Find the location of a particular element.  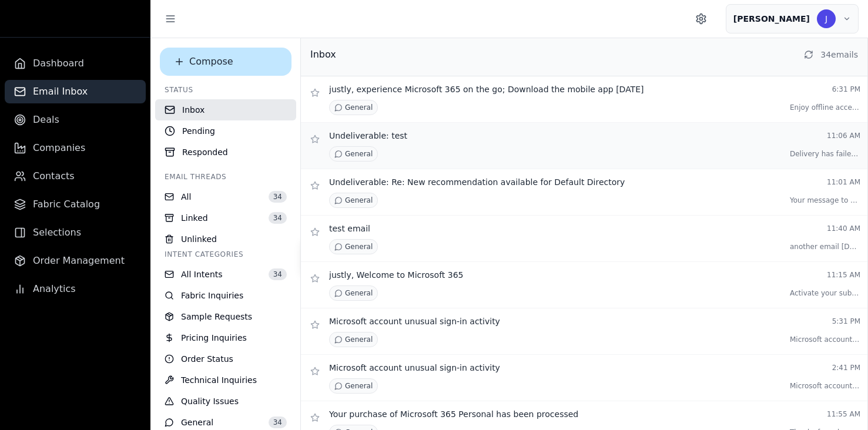

span: All Intents is located at coordinates (202, 275).